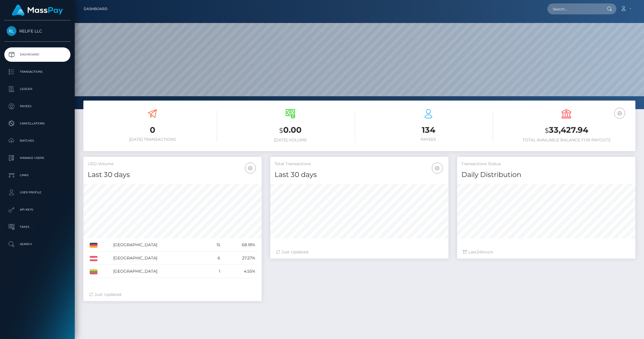  I want to click on span: 24, so click(479, 252).